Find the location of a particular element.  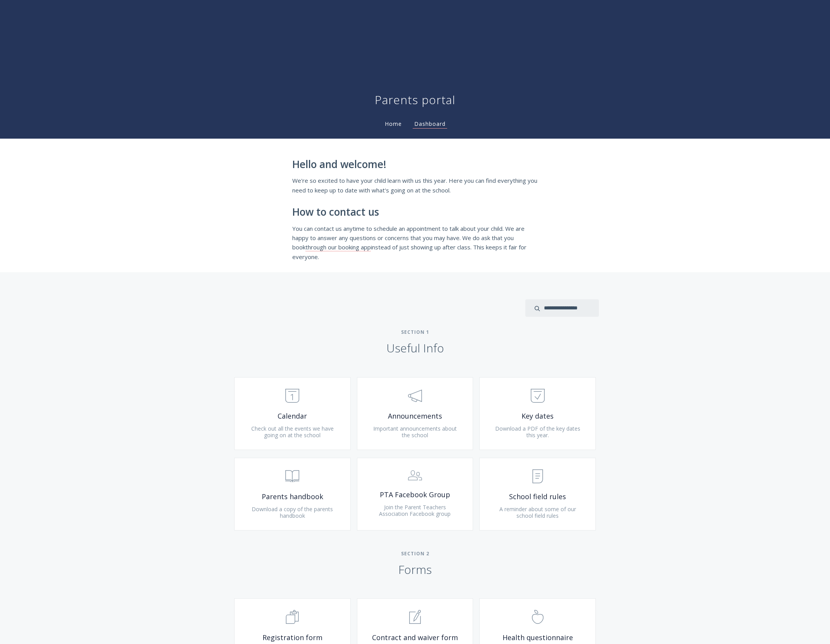

span: Important announcements about the school is located at coordinates (415, 432).